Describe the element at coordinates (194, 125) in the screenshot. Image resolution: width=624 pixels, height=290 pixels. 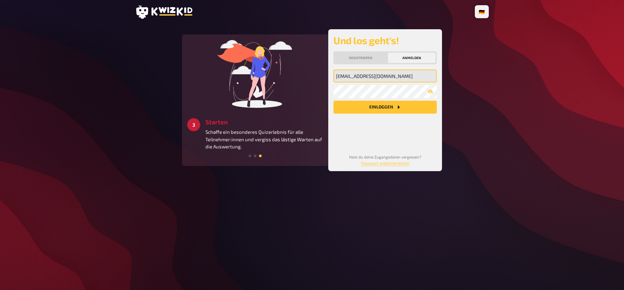
I see `div: 3` at that location.